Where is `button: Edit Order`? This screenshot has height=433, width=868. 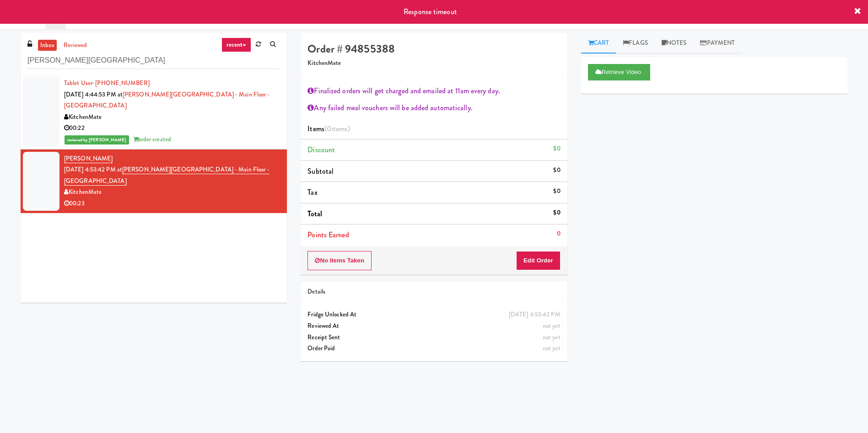
button: Edit Order is located at coordinates (538, 261).